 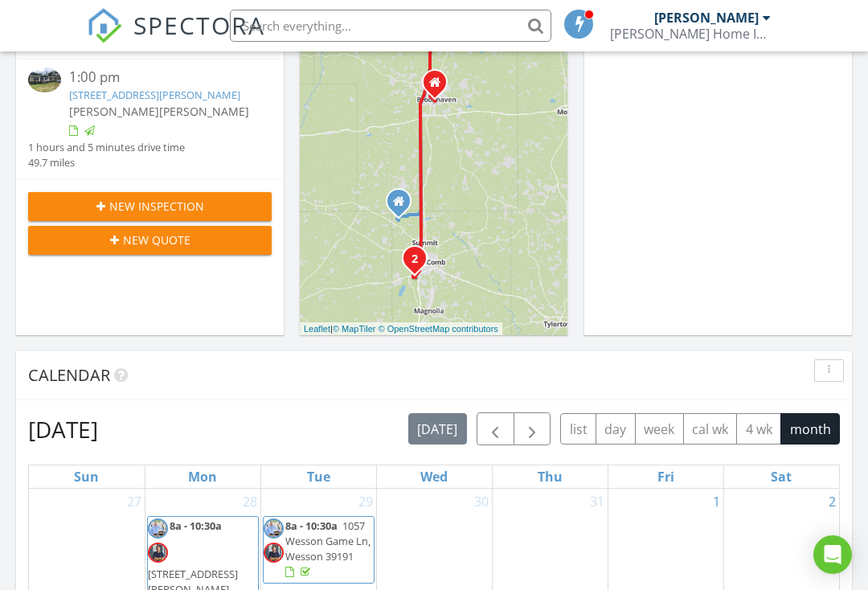 I want to click on a: Go to July 27, 2025, so click(x=134, y=502).